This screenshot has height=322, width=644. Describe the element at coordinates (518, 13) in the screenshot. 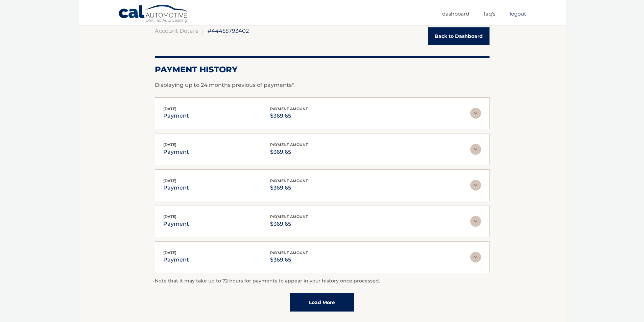

I see `a: Logout` at that location.